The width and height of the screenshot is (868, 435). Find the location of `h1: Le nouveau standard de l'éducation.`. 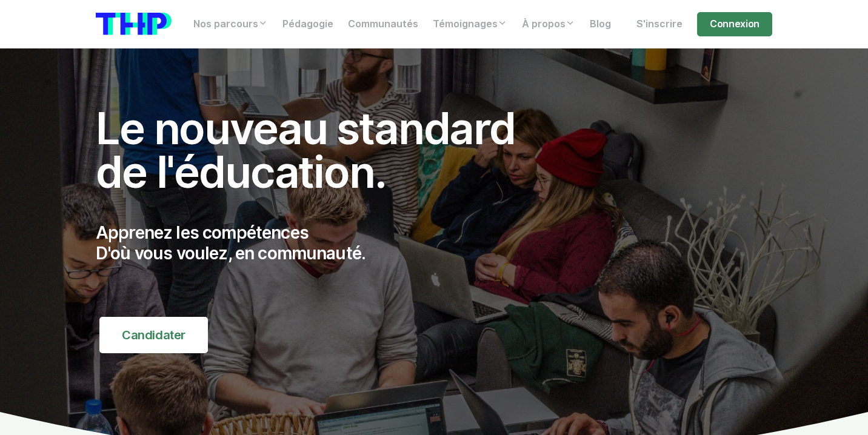

h1: Le nouveau standard de l'éducation. is located at coordinates (318, 150).